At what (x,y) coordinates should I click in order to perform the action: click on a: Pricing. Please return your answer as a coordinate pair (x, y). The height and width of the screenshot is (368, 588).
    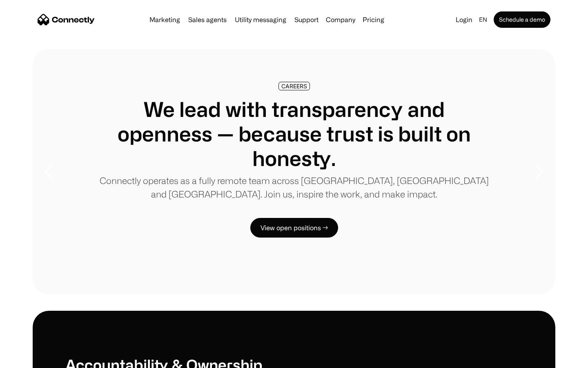
    Looking at the image, I should click on (373, 20).